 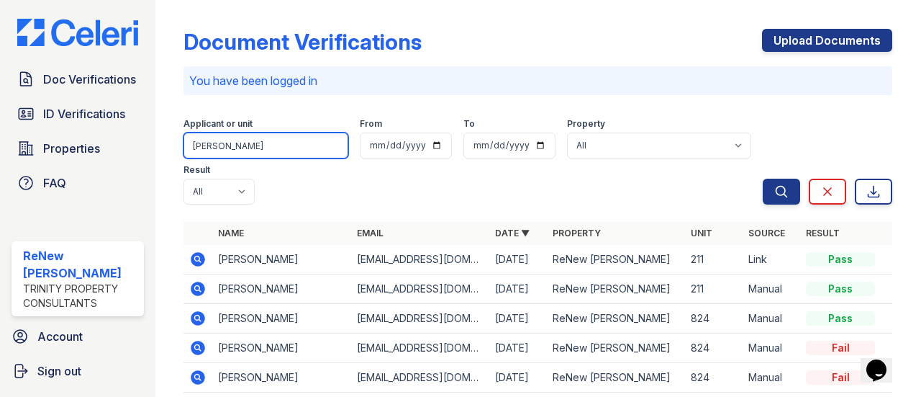 I want to click on td: Link, so click(x=772, y=259).